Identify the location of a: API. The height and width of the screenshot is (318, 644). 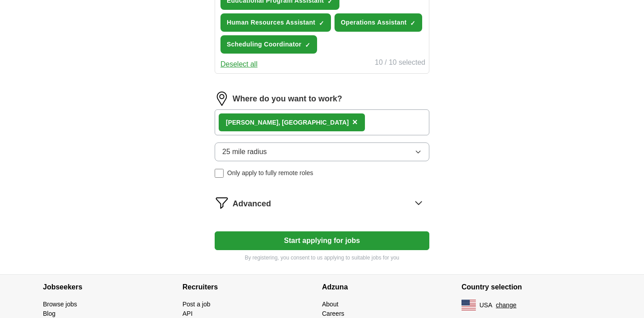
(188, 313).